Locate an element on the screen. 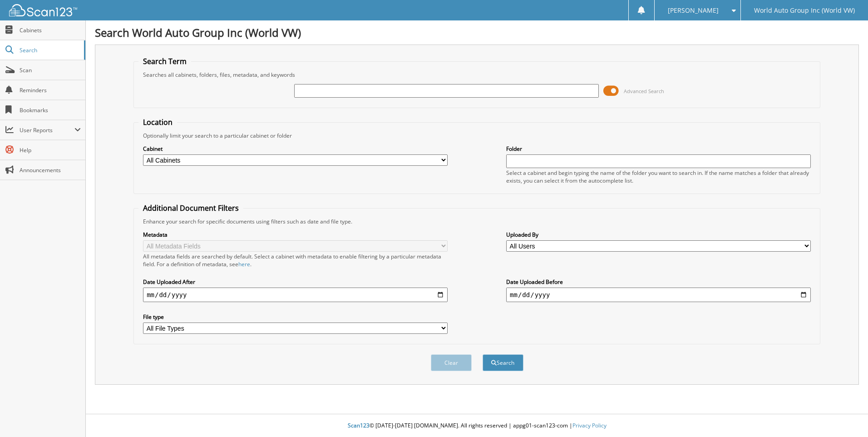 The height and width of the screenshot is (437, 868). div: All metadata fields are searched by default. Select a cabinet with metadata to enable filtering b... is located at coordinates (295, 260).